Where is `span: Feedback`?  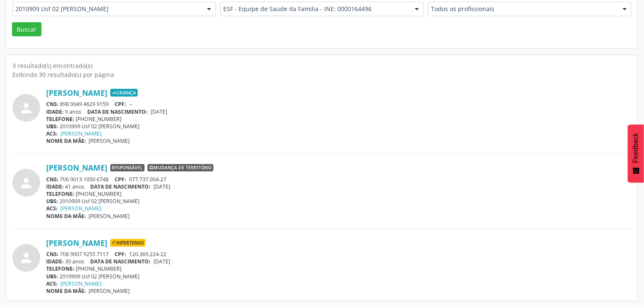
span: Feedback is located at coordinates (636, 148).